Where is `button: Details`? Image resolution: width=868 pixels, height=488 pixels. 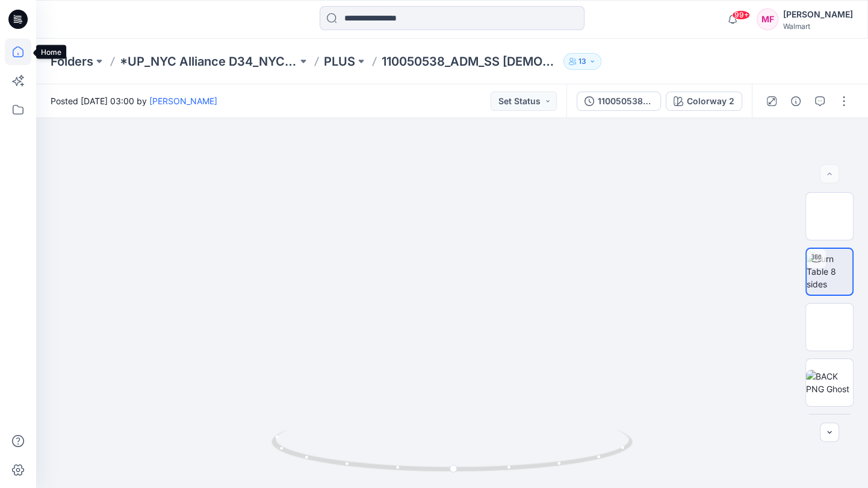 button: Details is located at coordinates (796, 101).